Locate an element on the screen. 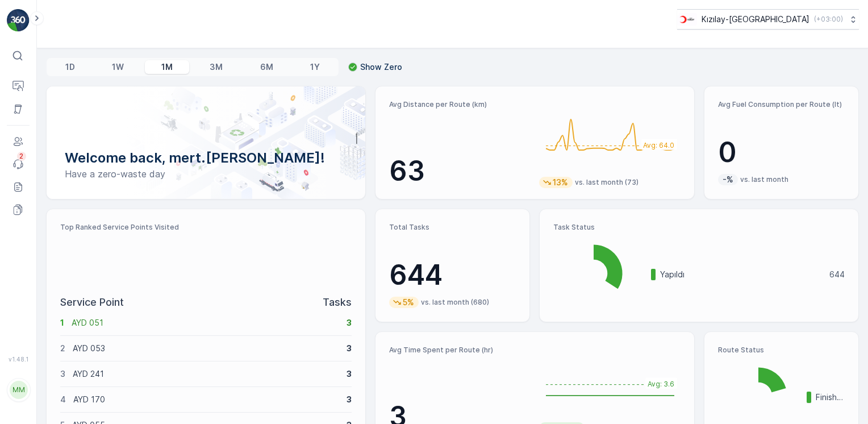  p: Avg Time Spent per Route (hr) is located at coordinates (460, 350).